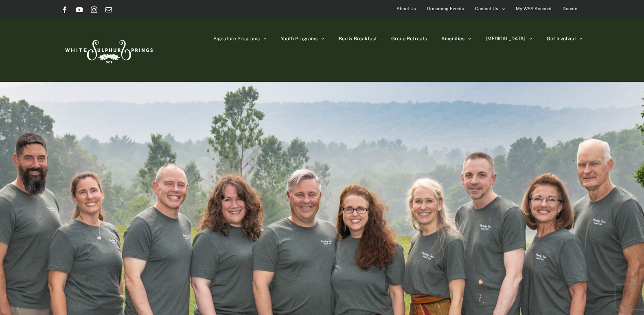 The width and height of the screenshot is (644, 315). What do you see at coordinates (570, 9) in the screenshot?
I see `span: Donate` at bounding box center [570, 9].